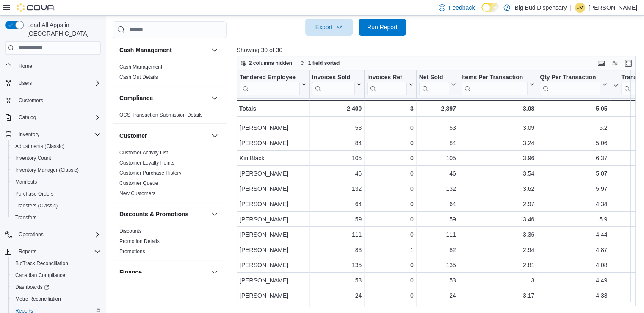 This screenshot has height=313, width=644. What do you see at coordinates (150, 173) in the screenshot?
I see `span: Customer Purchase History` at bounding box center [150, 173].